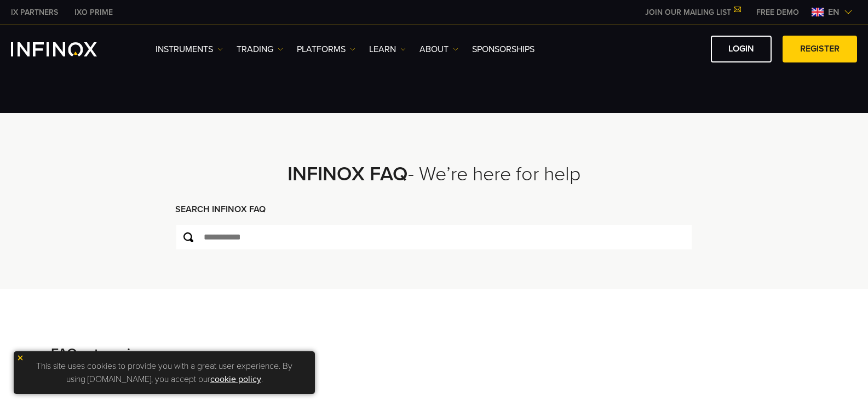  I want to click on h2: - We’re here for help, so click(435, 174).